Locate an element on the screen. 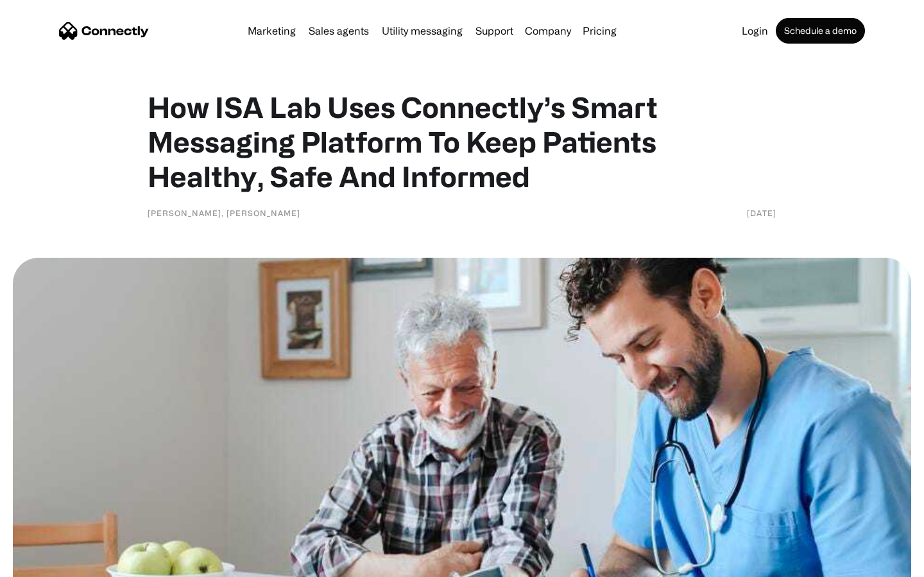  a: Schedule a demo is located at coordinates (820, 31).